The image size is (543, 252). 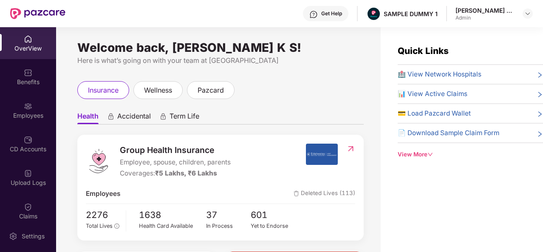 What do you see at coordinates (33, 236) in the screenshot?
I see `div: Settings` at bounding box center [33, 236].